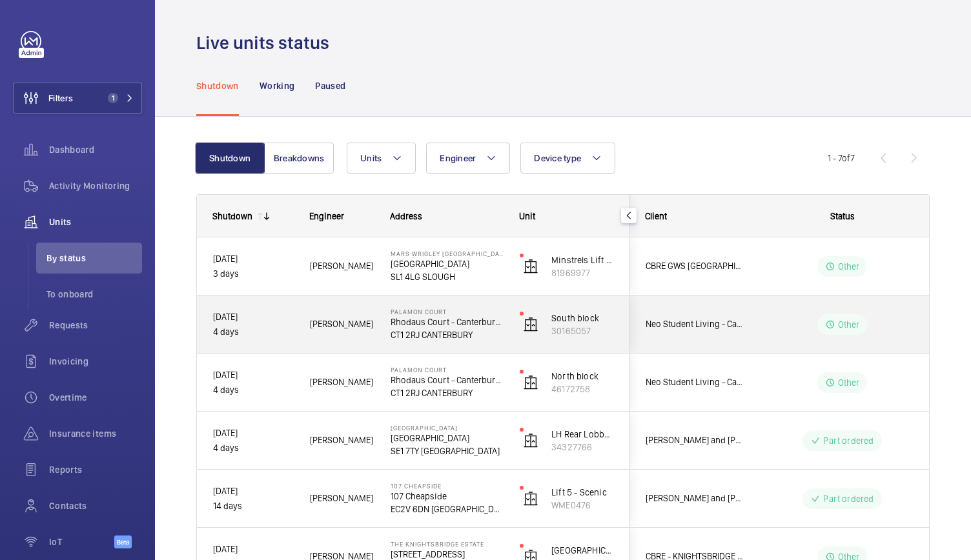 The width and height of the screenshot is (971, 560). Describe the element at coordinates (841, 158) in the screenshot. I see `span: 1 - 7 7` at that location.